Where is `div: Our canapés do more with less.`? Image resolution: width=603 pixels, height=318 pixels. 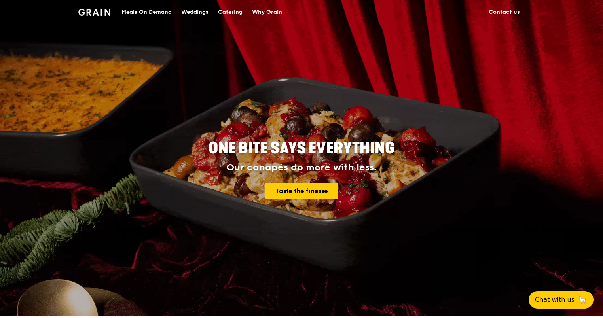
div: Our canapés do more with less. is located at coordinates (301, 168).